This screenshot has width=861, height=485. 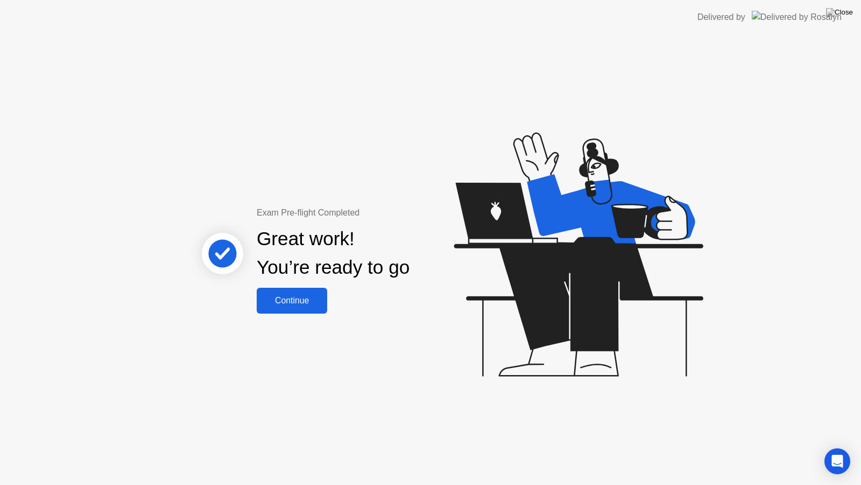 I want to click on button: Continue, so click(x=292, y=300).